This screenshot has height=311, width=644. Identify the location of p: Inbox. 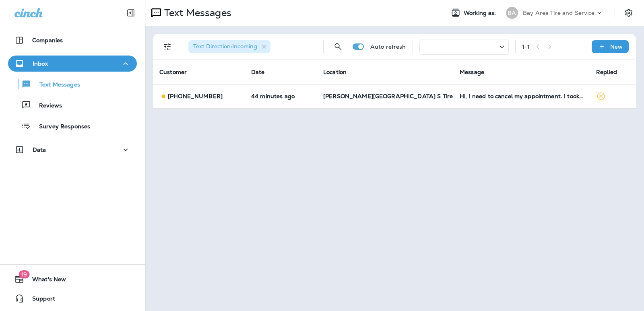
(40, 63).